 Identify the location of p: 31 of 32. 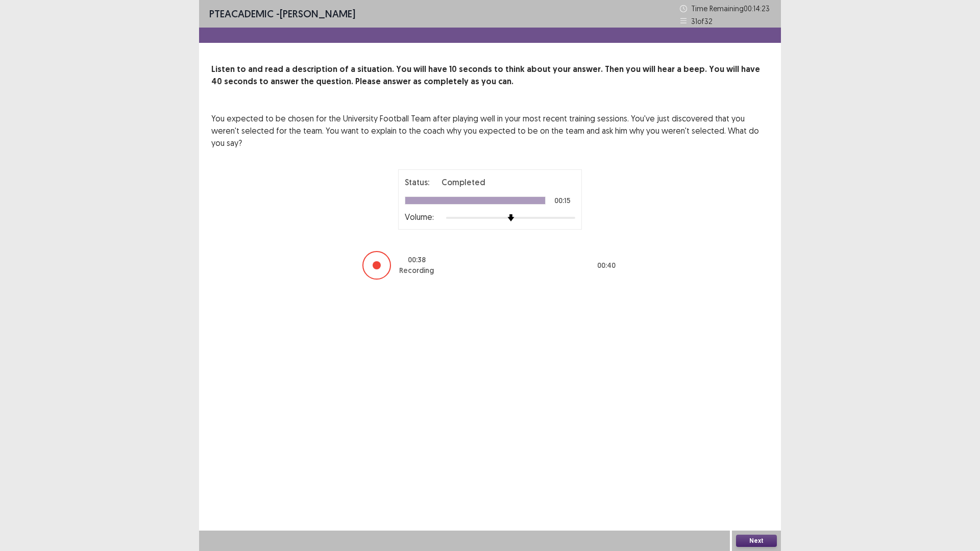
(701, 21).